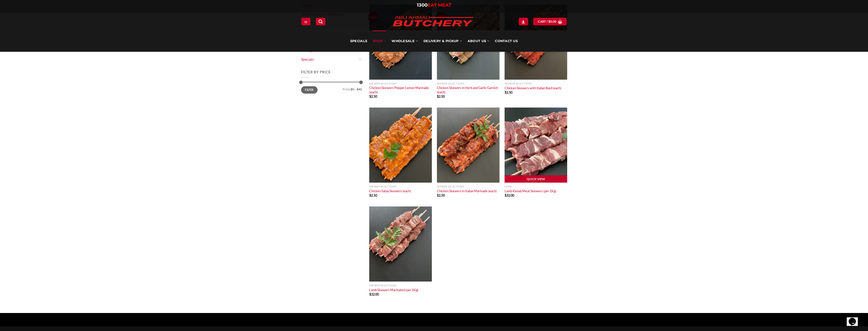 The height and width of the screenshot is (331, 868). What do you see at coordinates (422, 5) in the screenshot?
I see `span: 1300` at bounding box center [422, 5].